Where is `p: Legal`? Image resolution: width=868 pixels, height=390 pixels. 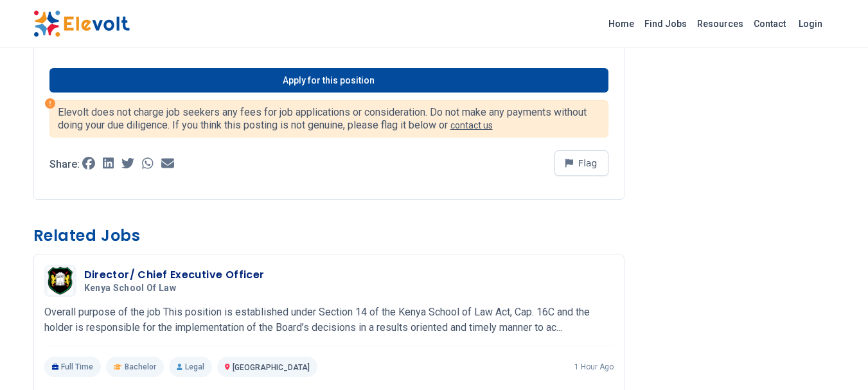
p: Legal is located at coordinates (190, 367).